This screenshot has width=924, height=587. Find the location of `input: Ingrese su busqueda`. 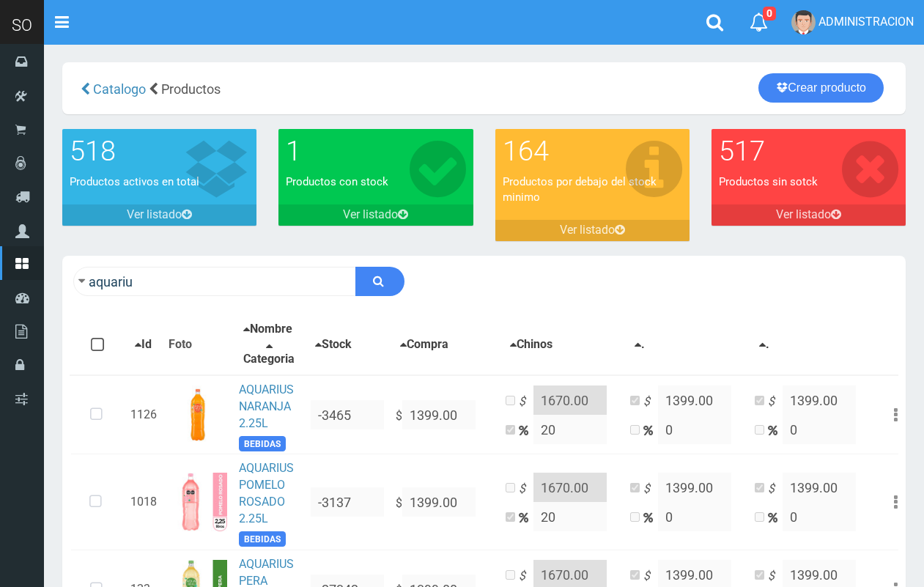

input: Ingrese su busqueda is located at coordinates (215, 281).